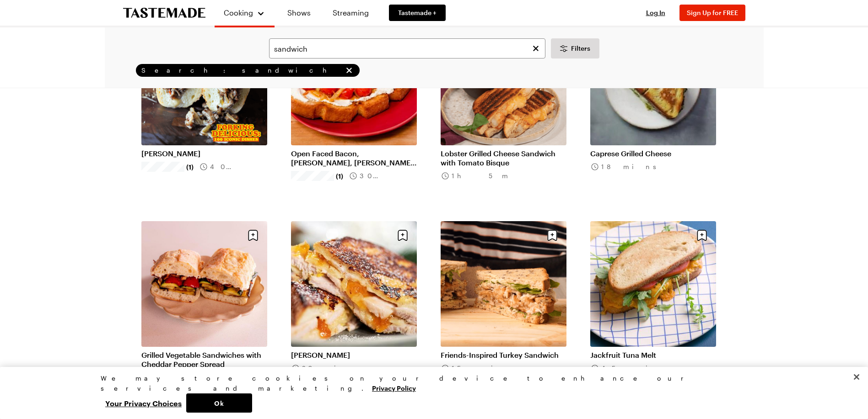 Image resolution: width=868 pixels, height=419 pixels. What do you see at coordinates (238, 12) in the screenshot?
I see `span: Cooking` at bounding box center [238, 12].